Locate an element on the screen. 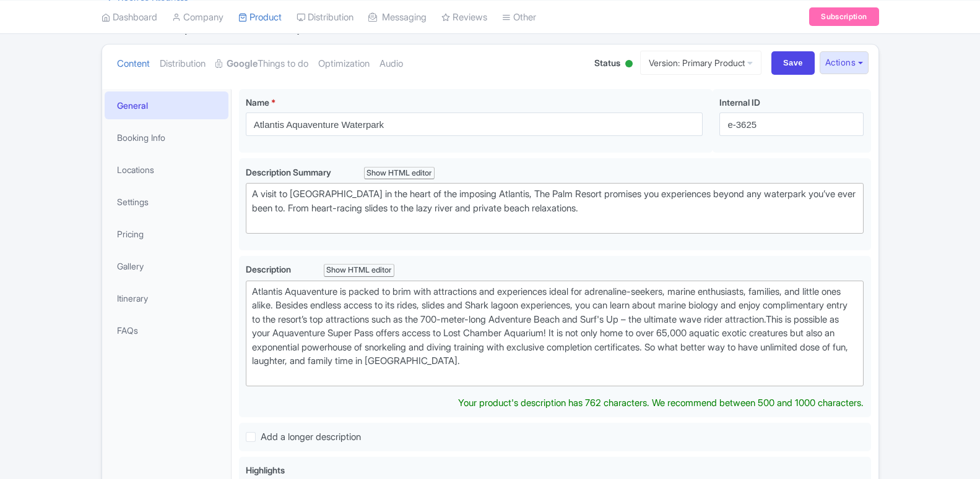 This screenshot has height=479, width=980. span: Highlights is located at coordinates (265, 470).